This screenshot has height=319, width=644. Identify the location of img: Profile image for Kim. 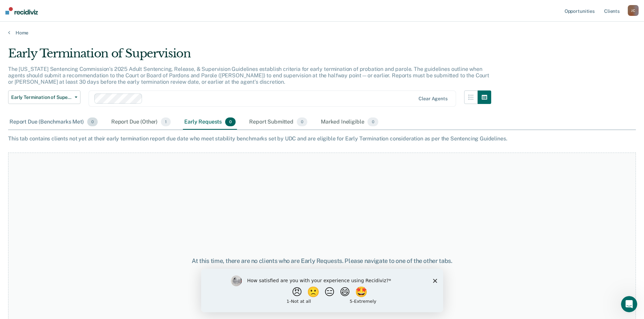
(35, 12).